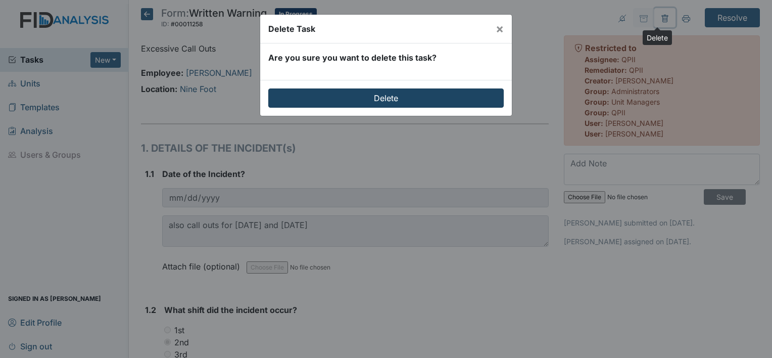  What do you see at coordinates (657, 37) in the screenshot?
I see `div: Delete` at bounding box center [657, 37].